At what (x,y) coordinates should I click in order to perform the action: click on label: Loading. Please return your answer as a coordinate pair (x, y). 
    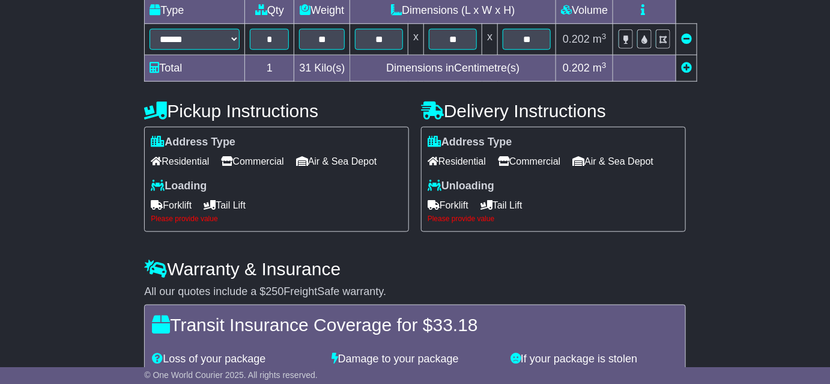
    Looking at the image, I should click on (178, 186).